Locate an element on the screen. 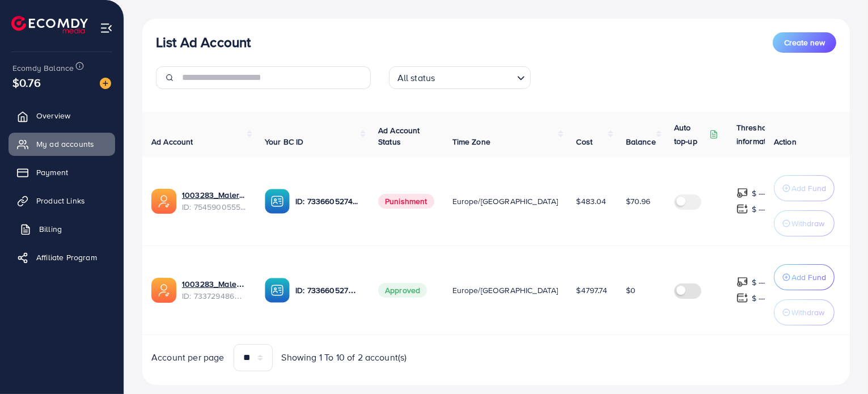 The width and height of the screenshot is (868, 394). span: $483.04 is located at coordinates (590, 201).